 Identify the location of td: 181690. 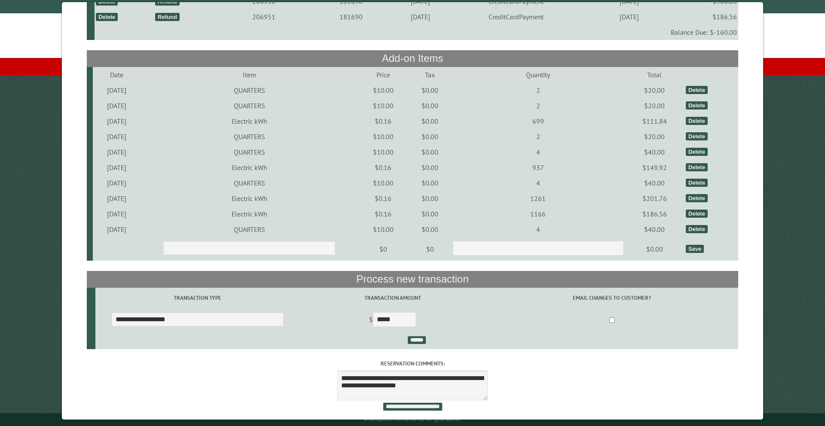
(351, 17).